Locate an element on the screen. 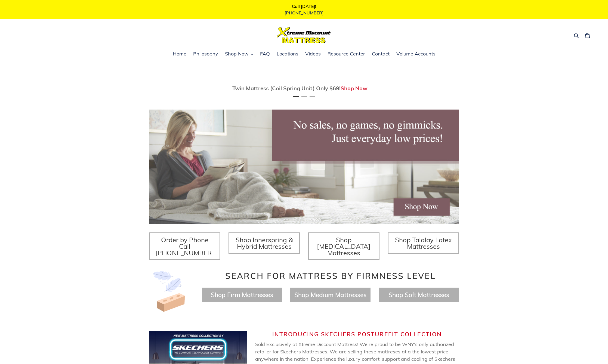 Image resolution: width=608 pixels, height=364 pixels. button: Page 2 is located at coordinates (304, 96).